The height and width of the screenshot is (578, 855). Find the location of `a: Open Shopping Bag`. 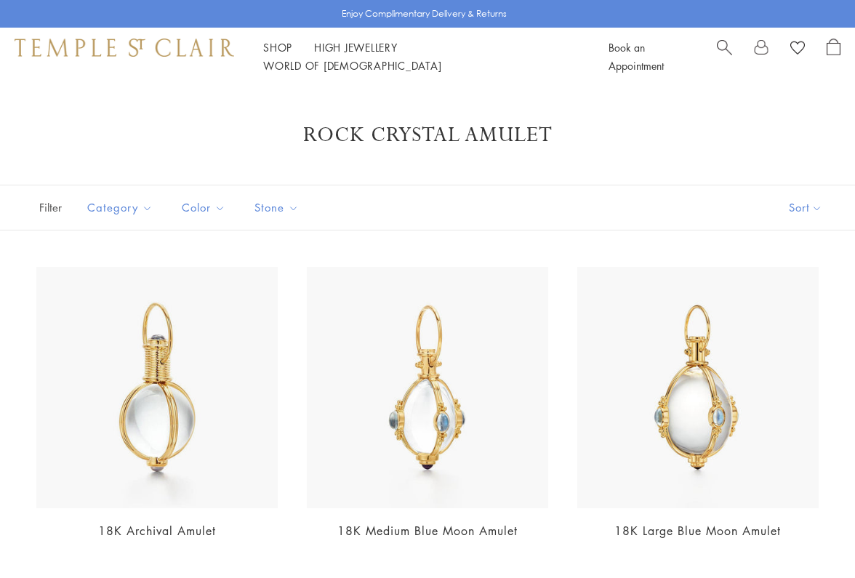

a: Open Shopping Bag is located at coordinates (834, 57).